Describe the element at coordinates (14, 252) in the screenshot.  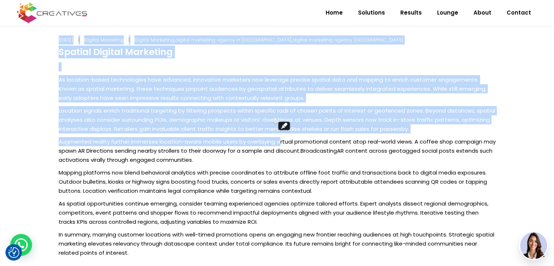
I see `img: Revisit consent button` at that location.